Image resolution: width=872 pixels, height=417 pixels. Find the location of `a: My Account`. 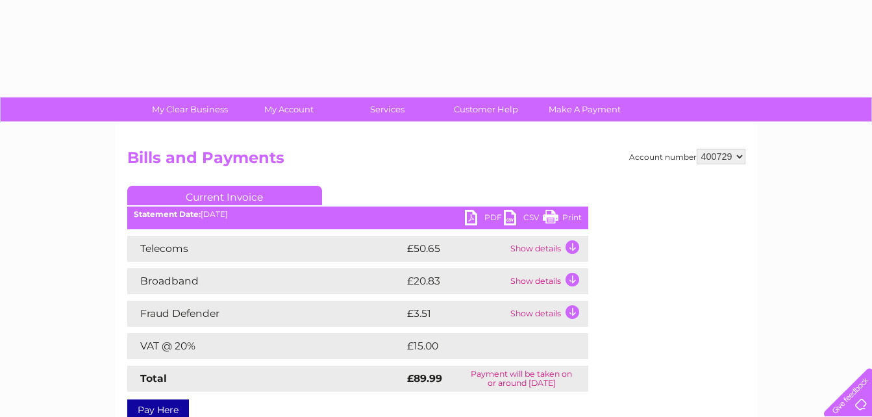

a: My Account is located at coordinates (288, 109).